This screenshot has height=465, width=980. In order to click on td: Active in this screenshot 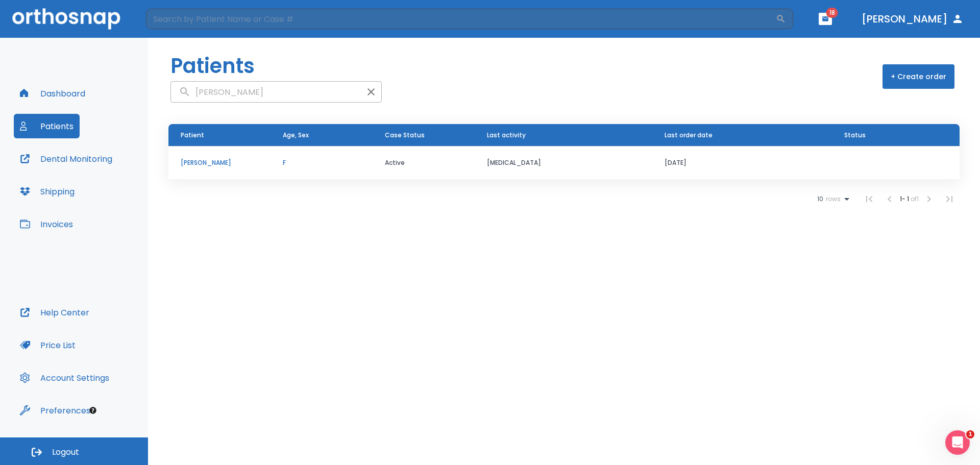, I will do `click(424, 163)`.